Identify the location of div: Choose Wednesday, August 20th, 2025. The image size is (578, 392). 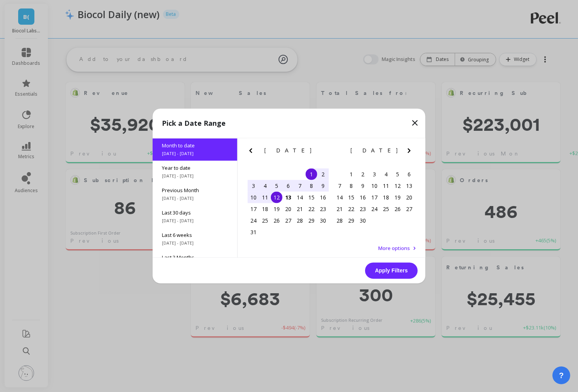
(288, 209).